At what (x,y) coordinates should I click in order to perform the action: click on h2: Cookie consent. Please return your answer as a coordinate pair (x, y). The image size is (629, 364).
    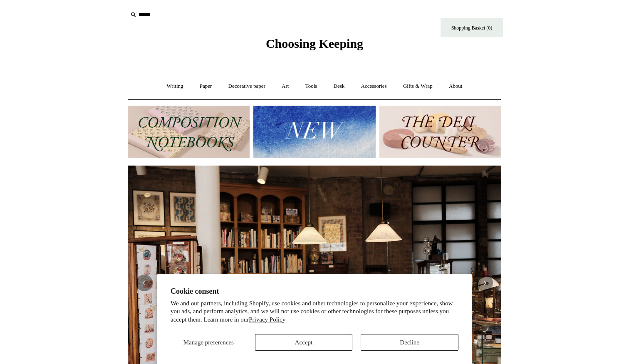
    Looking at the image, I should click on (314, 291).